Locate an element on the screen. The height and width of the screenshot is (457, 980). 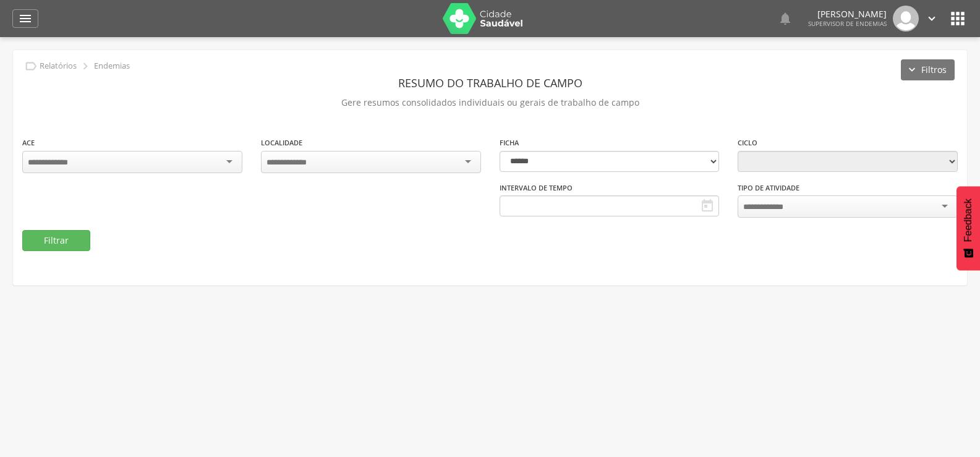
button: Filtros is located at coordinates (928, 70).